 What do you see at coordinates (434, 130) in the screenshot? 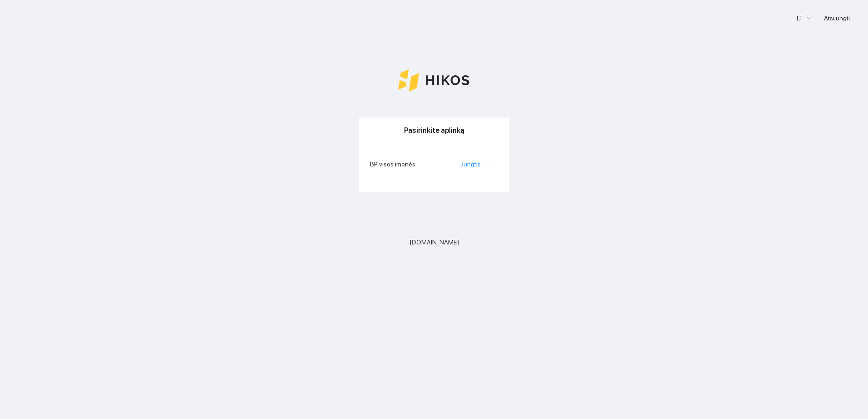
I see `div: Pasirinkite aplinką` at bounding box center [434, 130].